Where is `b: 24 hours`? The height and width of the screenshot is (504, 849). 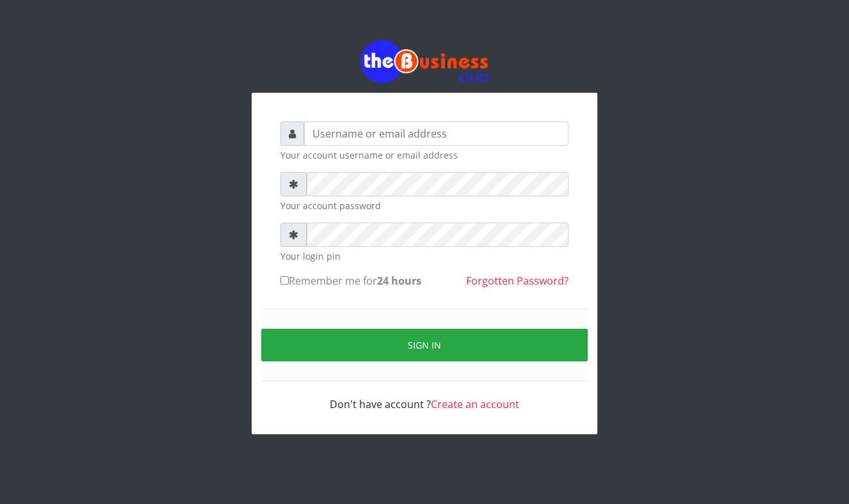 b: 24 hours is located at coordinates (399, 281).